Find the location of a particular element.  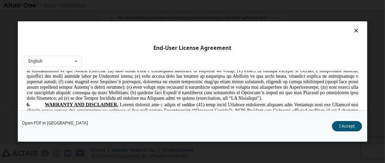

div: English is located at coordinates (35, 61).